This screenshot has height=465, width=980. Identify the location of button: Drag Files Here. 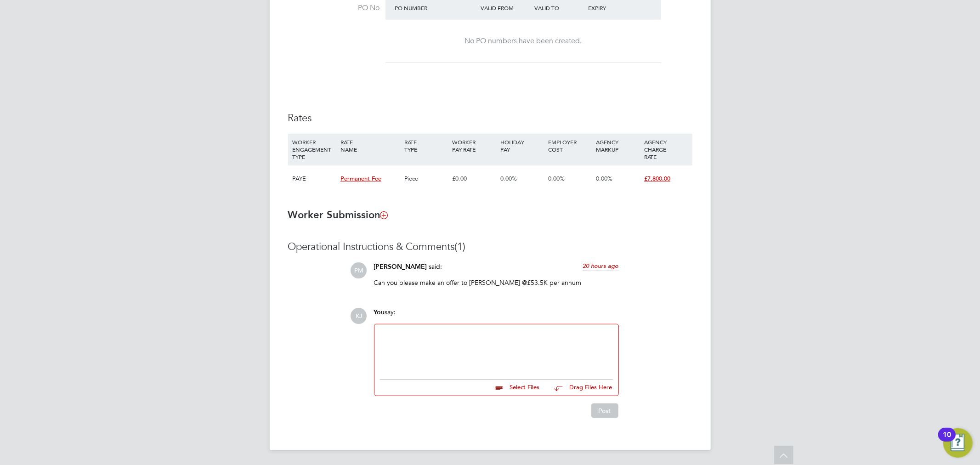
(580, 388).